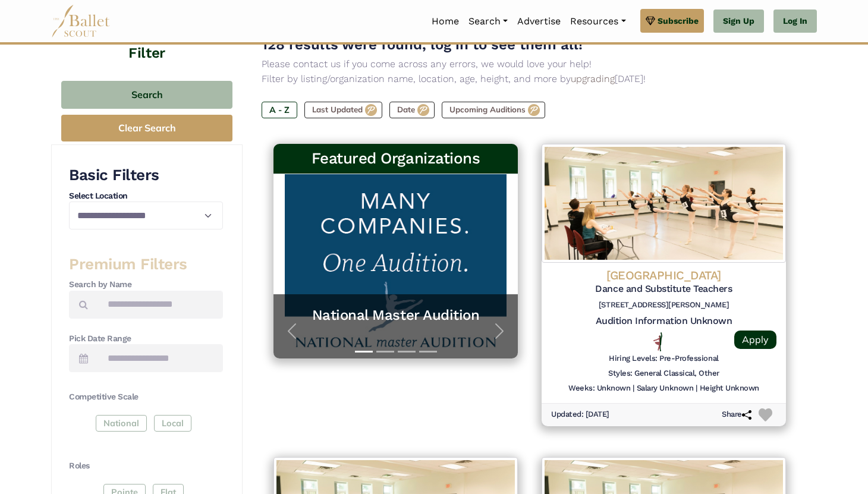 This screenshot has height=494, width=868. Describe the element at coordinates (593, 78) in the screenshot. I see `a: upgrading` at that location.